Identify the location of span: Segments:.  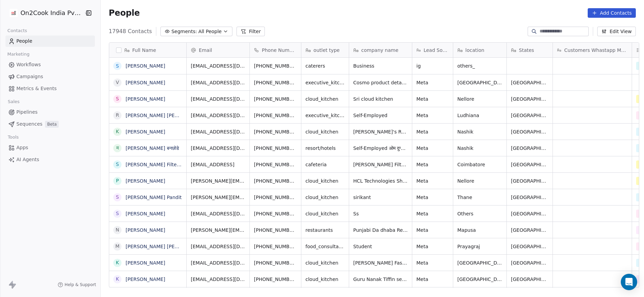
(184, 31).